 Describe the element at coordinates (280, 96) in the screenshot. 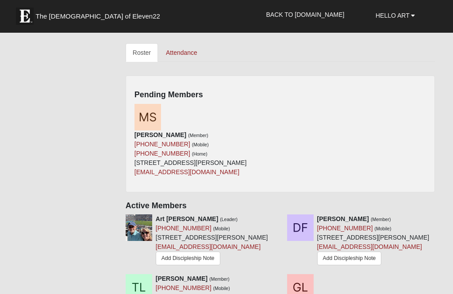

I see `h4: Pending Members` at that location.